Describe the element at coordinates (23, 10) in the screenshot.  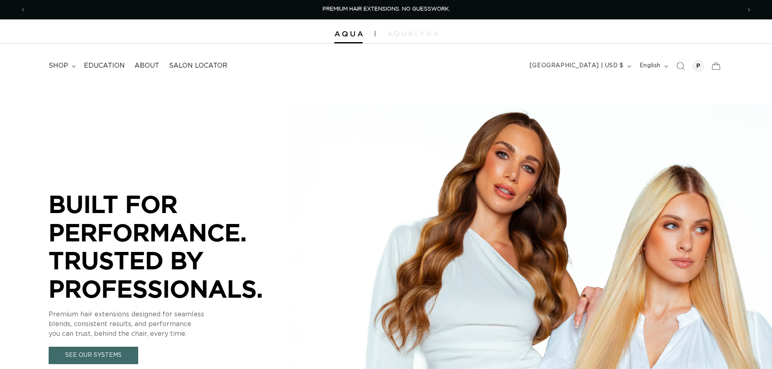
I see `button: Previous announcement` at that location.